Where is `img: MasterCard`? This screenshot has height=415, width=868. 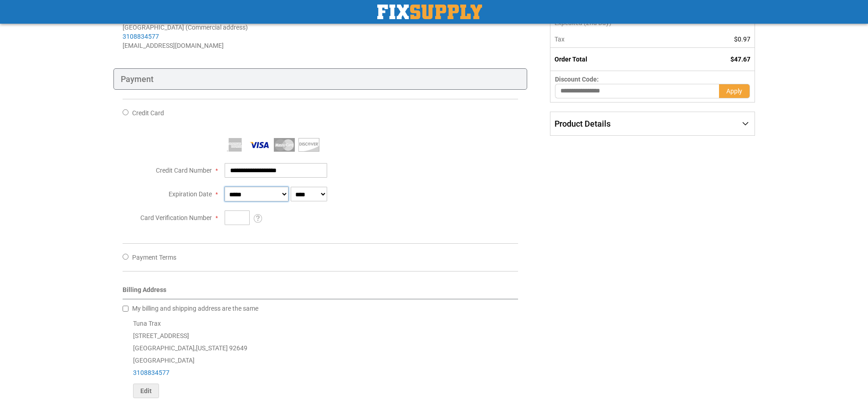 img: MasterCard is located at coordinates (284, 145).